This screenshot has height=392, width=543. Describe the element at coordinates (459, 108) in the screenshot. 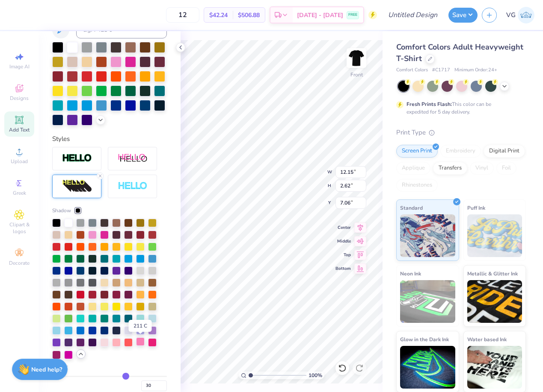

I see `div: This color can be expedited for 5 day delivery.` at that location.